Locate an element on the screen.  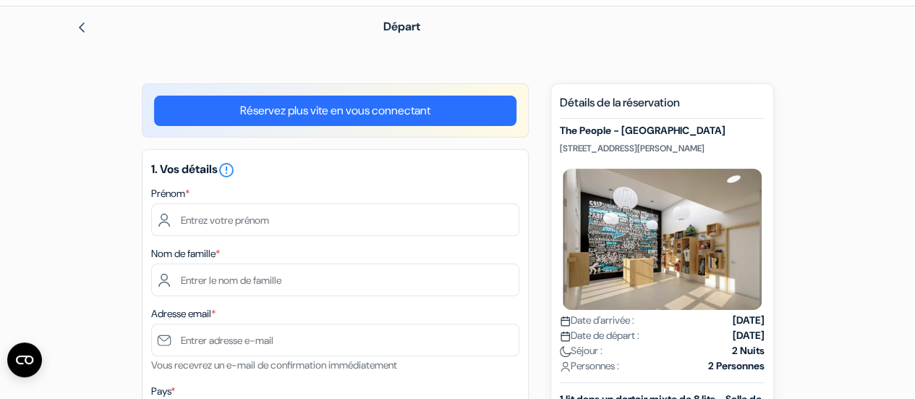
h5: Détails de la réservation is located at coordinates (662, 107).